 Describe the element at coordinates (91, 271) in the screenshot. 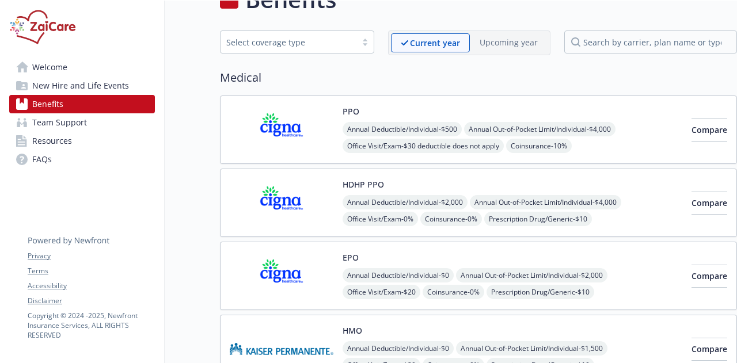

I see `a: Terms` at that location.